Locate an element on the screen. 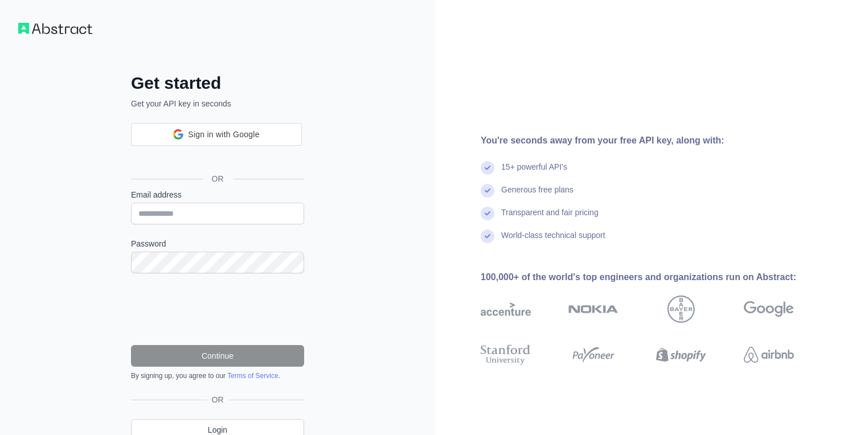 The width and height of the screenshot is (852, 435). img: Workflow is located at coordinates (55, 28).